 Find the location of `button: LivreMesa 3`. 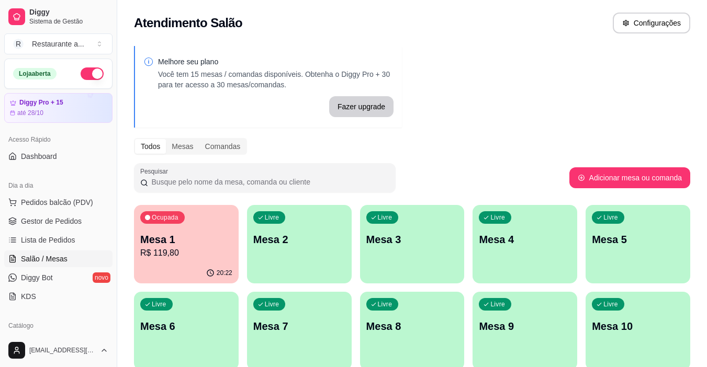

button: LivreMesa 3 is located at coordinates (412, 244).